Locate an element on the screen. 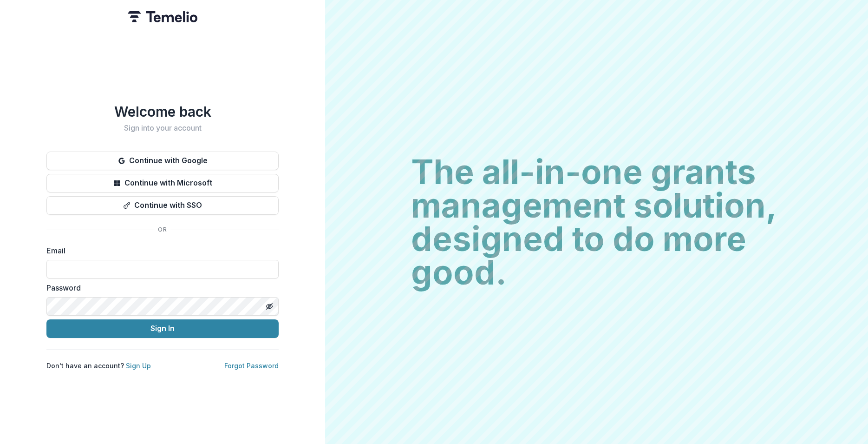 The image size is (868, 444). button: Toggle password visibility is located at coordinates (270, 307).